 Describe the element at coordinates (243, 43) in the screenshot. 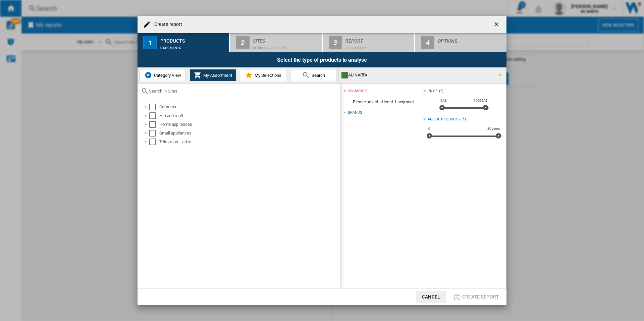

I see `div: 2` at that location.